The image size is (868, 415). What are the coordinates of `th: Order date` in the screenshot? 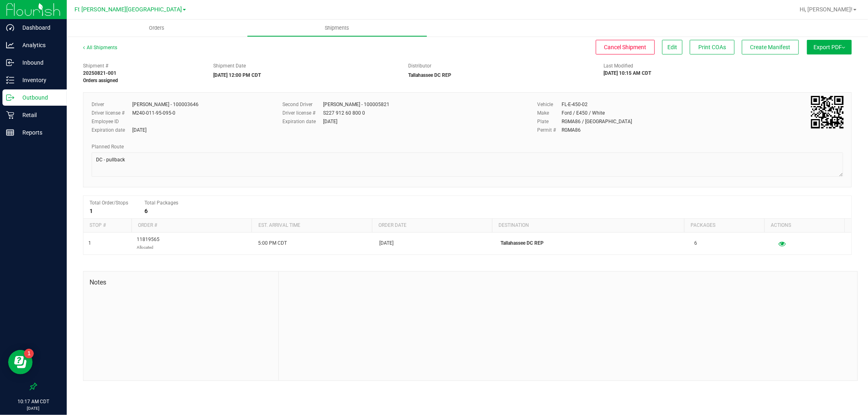 It's located at (432, 225).